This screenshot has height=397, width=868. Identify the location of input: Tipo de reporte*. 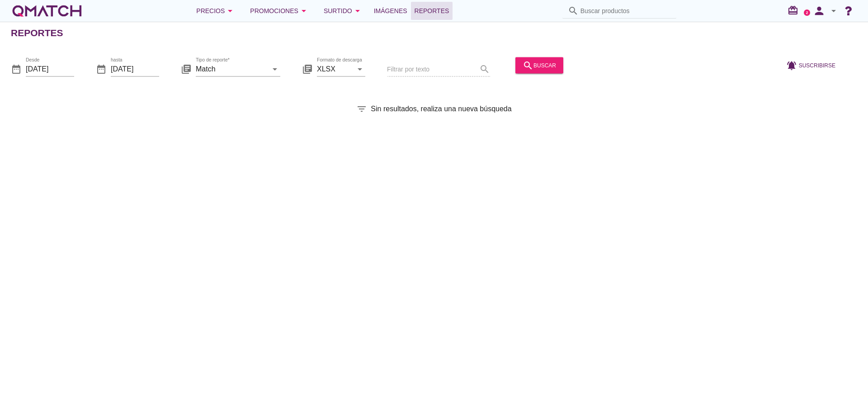
(232, 68).